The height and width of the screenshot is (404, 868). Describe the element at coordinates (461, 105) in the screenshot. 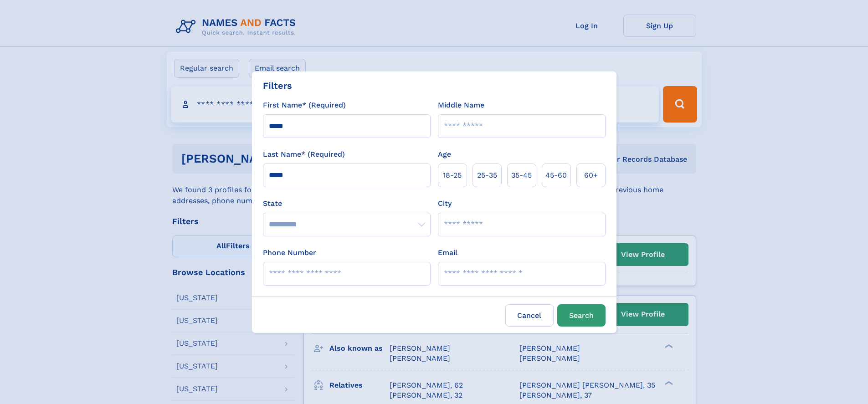

I see `label: Middle Name` at that location.